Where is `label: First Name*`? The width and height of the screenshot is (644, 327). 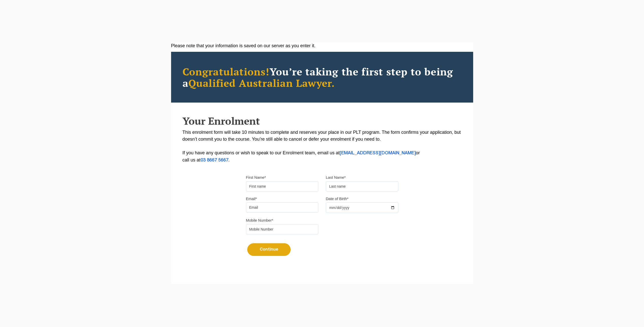
label: First Name* is located at coordinates (256, 177).